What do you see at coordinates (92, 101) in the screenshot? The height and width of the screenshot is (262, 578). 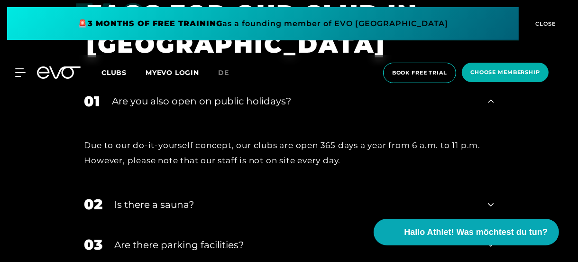 I see `div: 01` at bounding box center [92, 101].